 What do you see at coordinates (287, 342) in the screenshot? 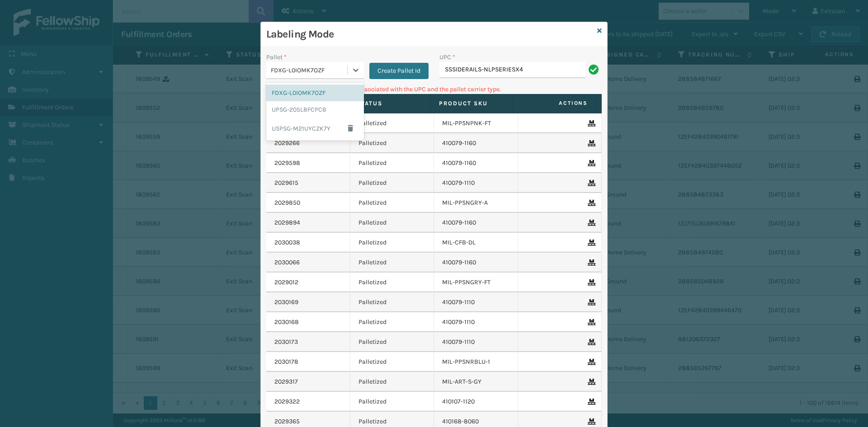
I see `a: 2030173` at bounding box center [287, 342].